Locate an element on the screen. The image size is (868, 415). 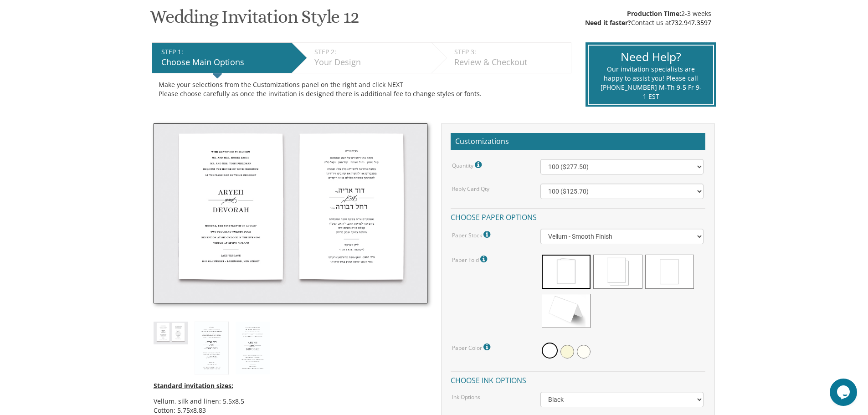
div: Make your selections from the Customizations panel on the right and click NEXT Please choose care... is located at coordinates (361, 89).